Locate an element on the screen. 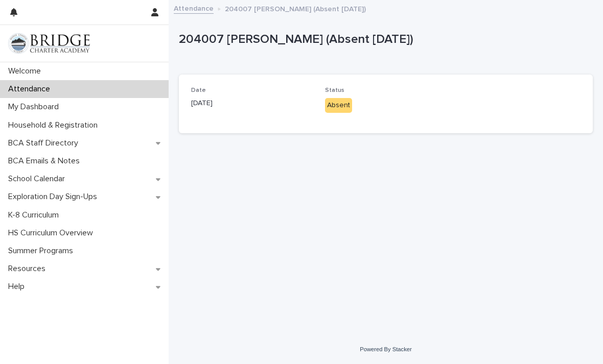  p: K-8 Curriculum is located at coordinates (36, 215).